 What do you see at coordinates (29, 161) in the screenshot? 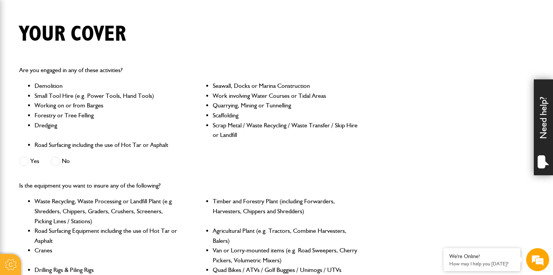
I see `label: Yes` at bounding box center [29, 161].